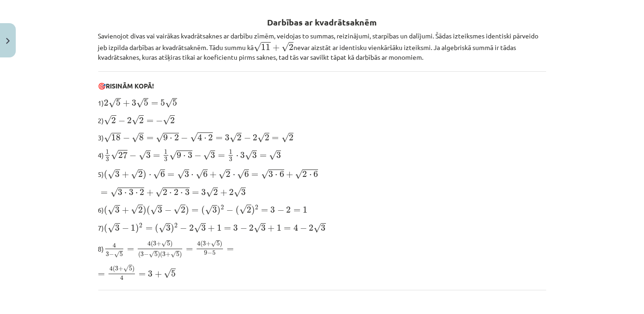  Describe the element at coordinates (322, 174) in the screenshot. I see `p: 5)` at that location.